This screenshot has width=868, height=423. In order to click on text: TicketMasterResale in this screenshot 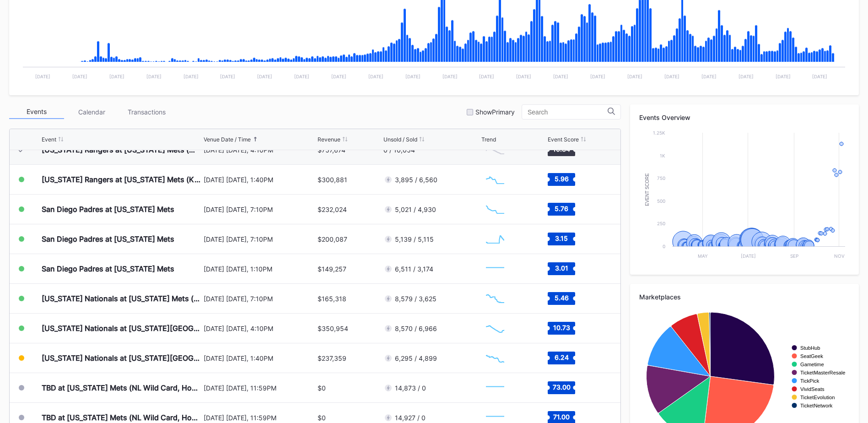, I will do `click(823, 372)`.